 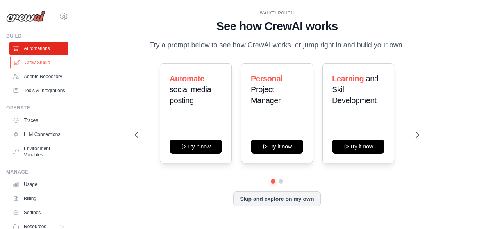 I want to click on a: LLM Connections, so click(x=39, y=134).